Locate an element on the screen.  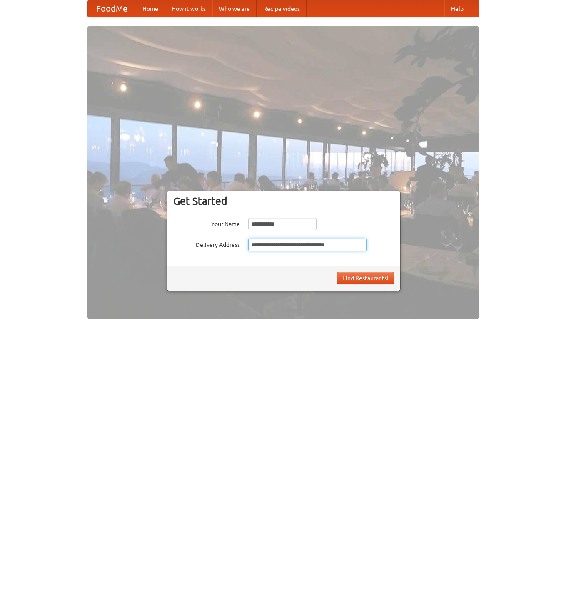
button: Find Restaurants! is located at coordinates (365, 278).